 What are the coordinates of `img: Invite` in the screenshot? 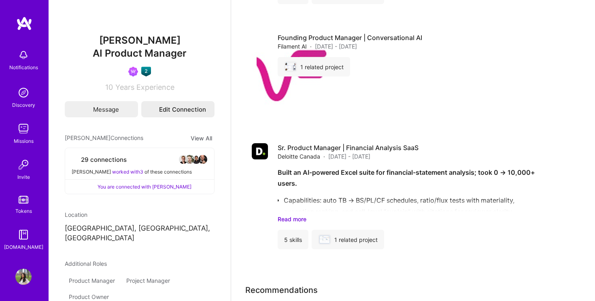 It's located at (23, 165).